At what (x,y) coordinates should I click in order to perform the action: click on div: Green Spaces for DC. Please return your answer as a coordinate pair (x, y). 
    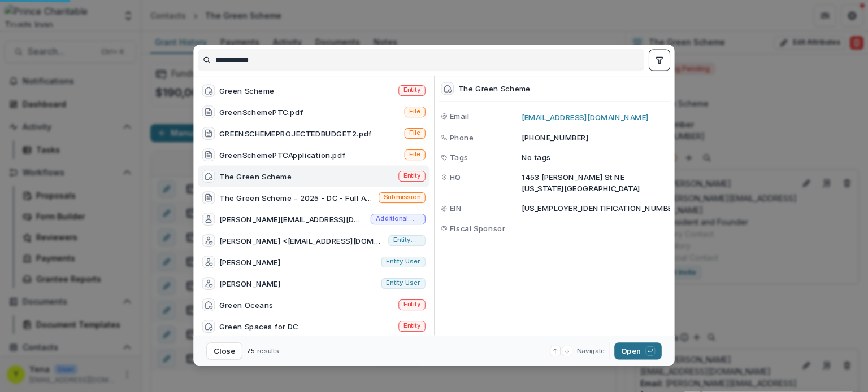
    Looking at the image, I should click on (259, 327).